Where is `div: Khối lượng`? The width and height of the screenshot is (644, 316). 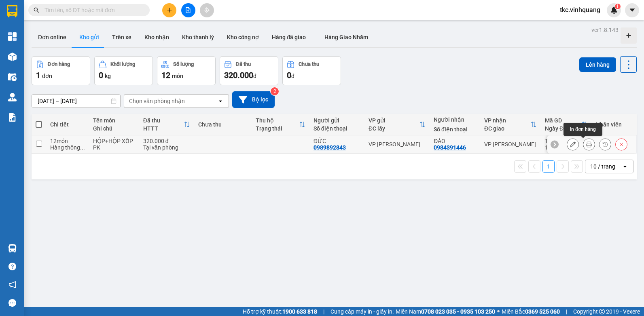 div: Khối lượng is located at coordinates (122, 64).